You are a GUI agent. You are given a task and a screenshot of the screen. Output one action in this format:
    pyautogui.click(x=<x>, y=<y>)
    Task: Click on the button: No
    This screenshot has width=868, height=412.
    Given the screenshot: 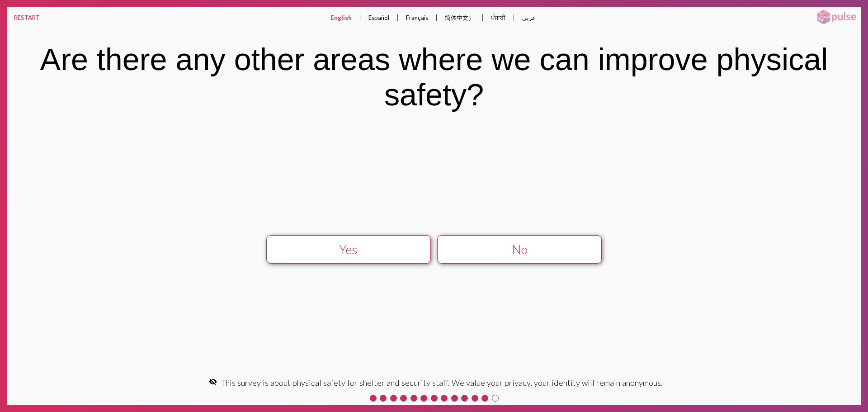 What is the action you would take?
    pyautogui.click(x=520, y=249)
    